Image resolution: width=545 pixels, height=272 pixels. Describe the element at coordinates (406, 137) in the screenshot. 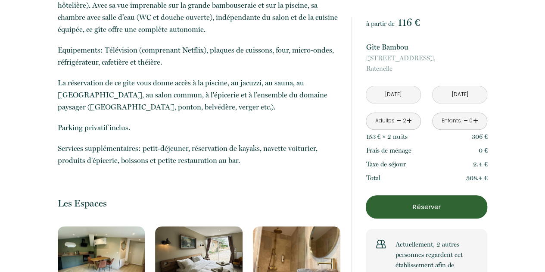

I see `span: s` at that location.